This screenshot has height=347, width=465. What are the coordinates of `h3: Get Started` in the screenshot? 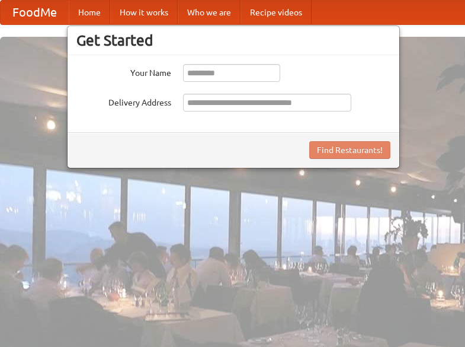 It's located at (233, 40).